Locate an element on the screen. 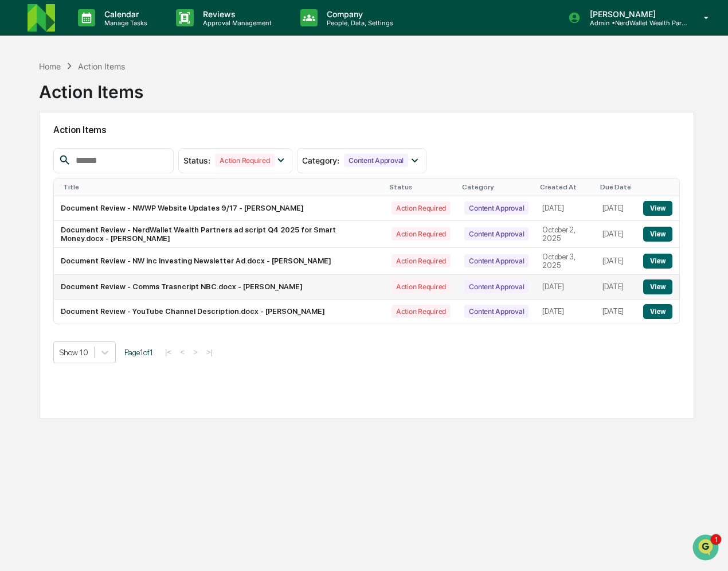 The image size is (728, 571). p: People, Data, Settings is located at coordinates (358, 23).